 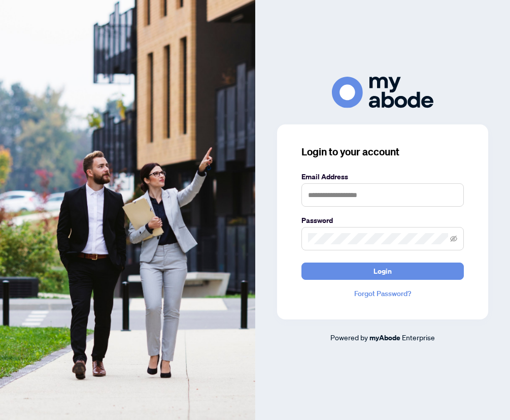 What do you see at coordinates (383, 152) in the screenshot?
I see `h3: Login to your account` at bounding box center [383, 152].